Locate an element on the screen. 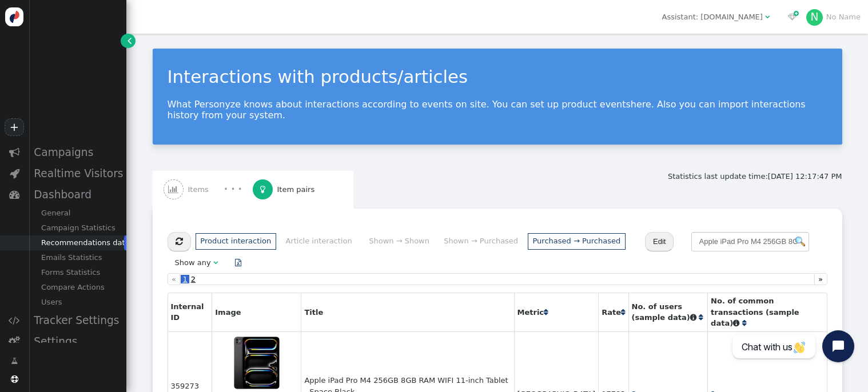 The height and width of the screenshot is (392, 868). a:  Item pairs is located at coordinates (297, 190).